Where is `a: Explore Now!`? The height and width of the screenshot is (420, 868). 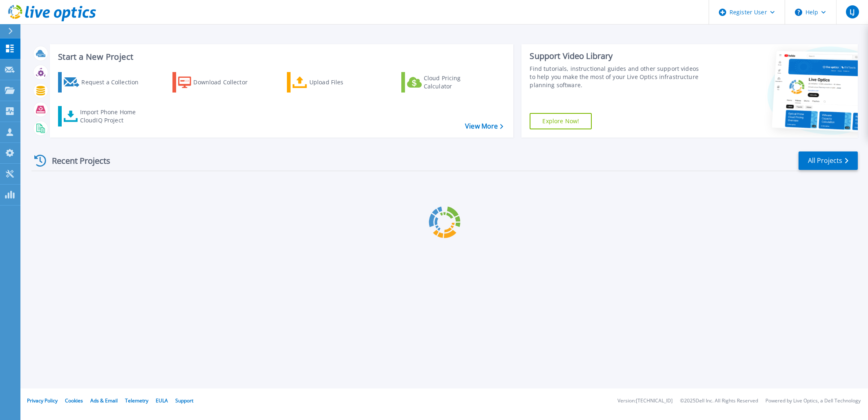
a: Explore Now! is located at coordinates (560, 121).